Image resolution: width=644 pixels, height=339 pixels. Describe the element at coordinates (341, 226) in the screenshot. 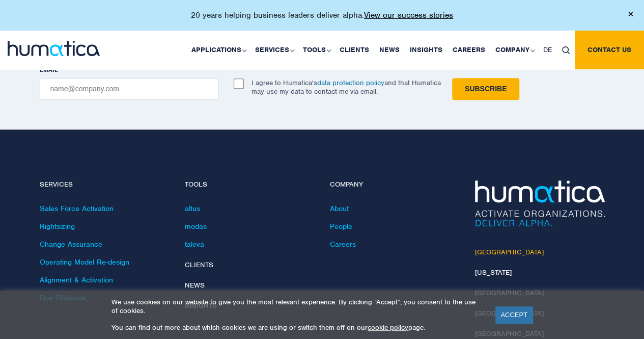

I see `a: People` at that location.